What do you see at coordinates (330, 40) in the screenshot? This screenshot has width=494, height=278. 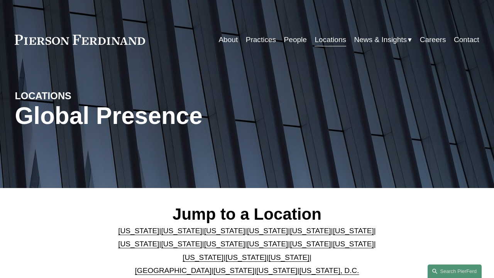 I see `a: Locations` at bounding box center [330, 40].